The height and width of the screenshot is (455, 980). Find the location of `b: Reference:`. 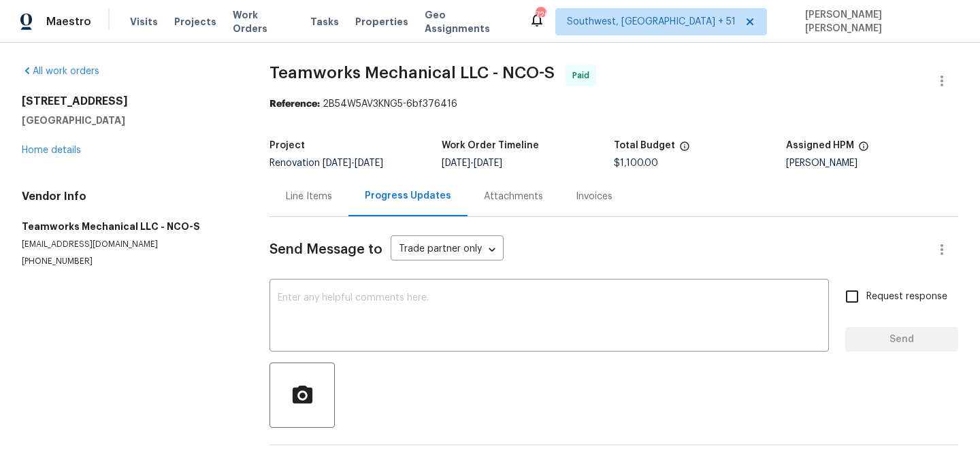

b: Reference: is located at coordinates (295, 104).